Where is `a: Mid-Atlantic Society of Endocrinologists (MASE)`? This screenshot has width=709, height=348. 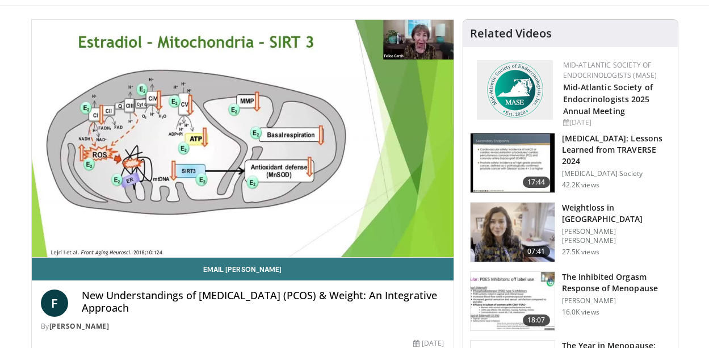
a: Mid-Atlantic Society of Endocrinologists (MASE) is located at coordinates (610, 70).